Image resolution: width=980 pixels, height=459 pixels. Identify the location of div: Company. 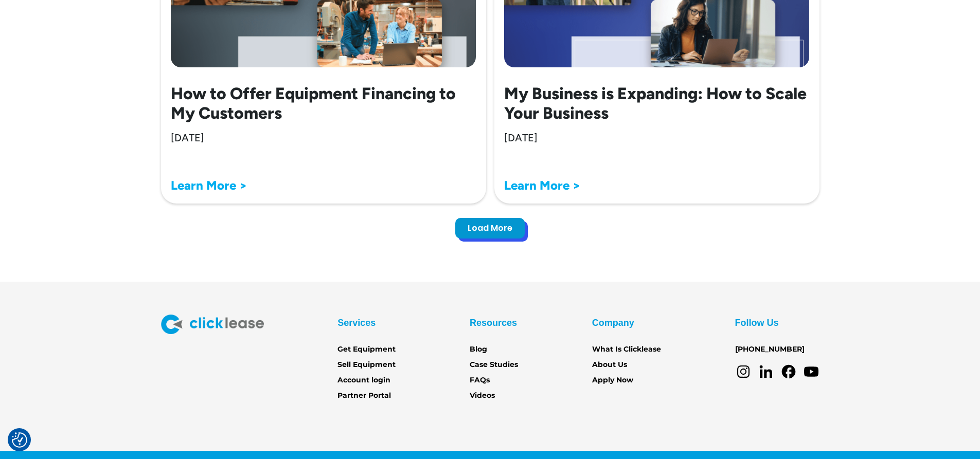
(613, 323).